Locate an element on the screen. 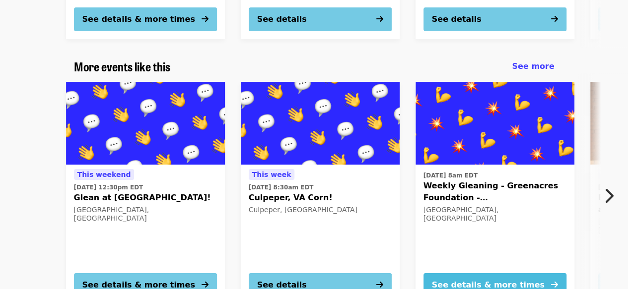 This screenshot has width=628, height=289. div: More events like this is located at coordinates (314, 66).